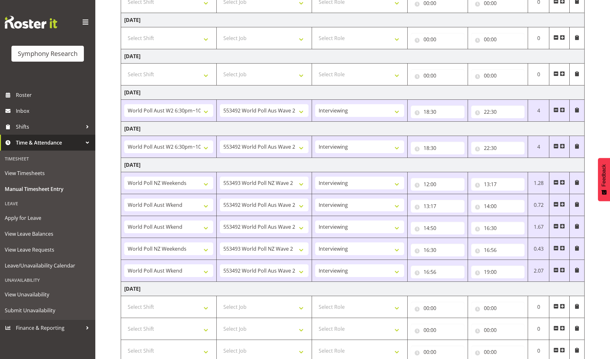 The width and height of the screenshot is (610, 359). I want to click on span: Inbox, so click(54, 111).